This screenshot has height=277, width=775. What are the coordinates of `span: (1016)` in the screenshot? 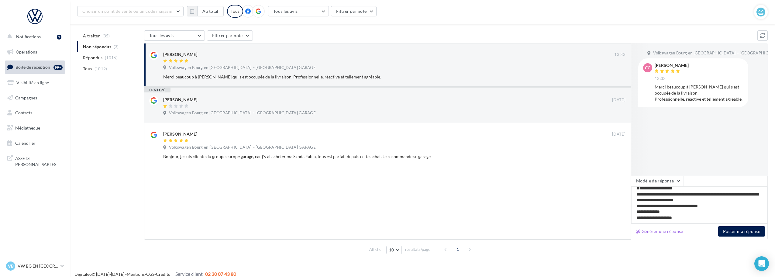 It's located at (111, 58).